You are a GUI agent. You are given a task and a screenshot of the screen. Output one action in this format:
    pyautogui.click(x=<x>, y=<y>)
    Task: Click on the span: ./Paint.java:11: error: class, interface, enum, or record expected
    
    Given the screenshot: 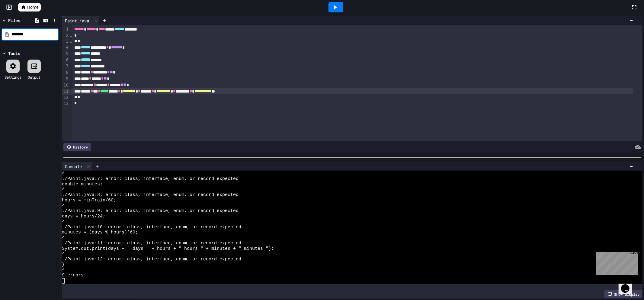 What is the action you would take?
    pyautogui.click(x=151, y=243)
    